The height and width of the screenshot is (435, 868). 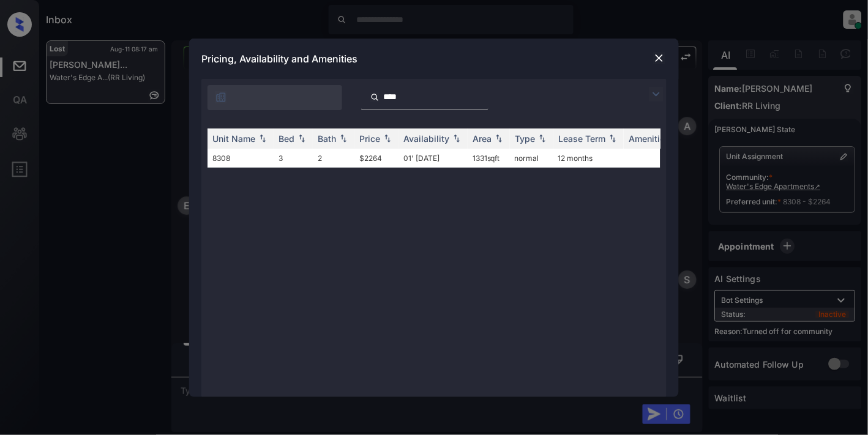 I want to click on td: 1331 sqft, so click(x=488, y=158).